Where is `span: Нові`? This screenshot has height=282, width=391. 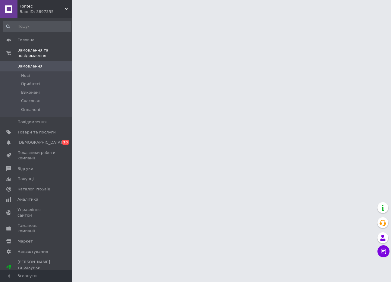
span: Нові is located at coordinates (25, 76).